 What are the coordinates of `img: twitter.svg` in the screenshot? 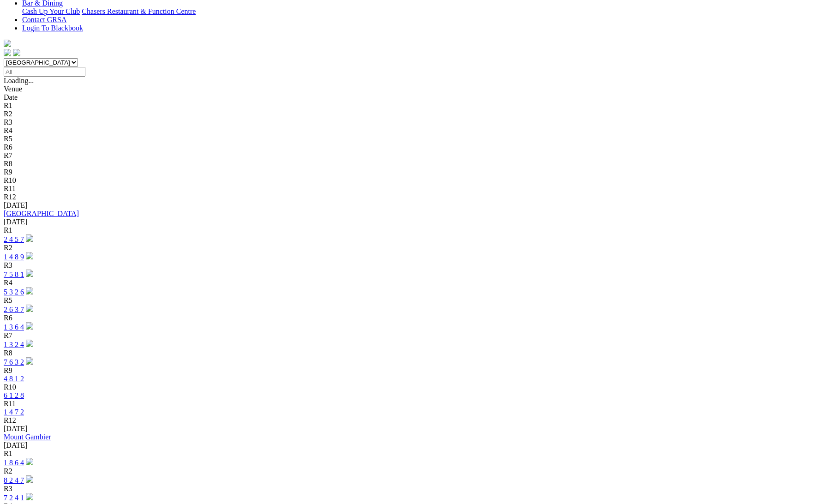 It's located at (17, 53).